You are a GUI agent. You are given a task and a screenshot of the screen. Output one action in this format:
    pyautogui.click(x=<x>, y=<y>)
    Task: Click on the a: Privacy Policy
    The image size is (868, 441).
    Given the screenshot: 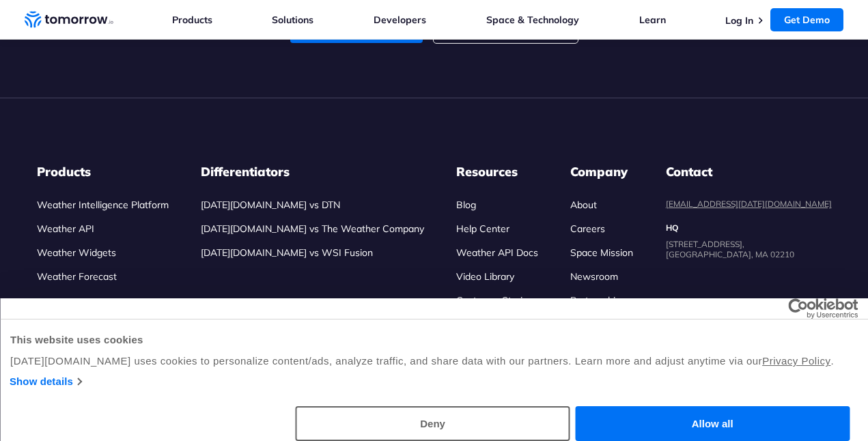 What is the action you would take?
    pyautogui.click(x=796, y=361)
    